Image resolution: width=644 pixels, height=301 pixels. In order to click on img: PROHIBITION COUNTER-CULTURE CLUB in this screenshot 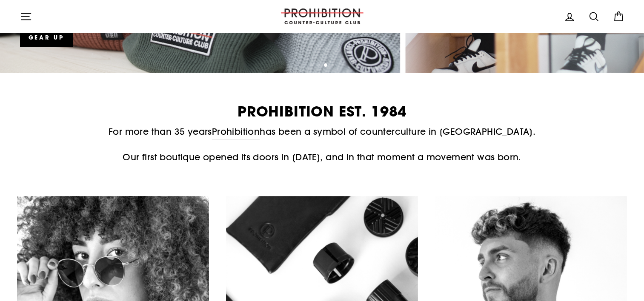, I will do `click(322, 16)`.